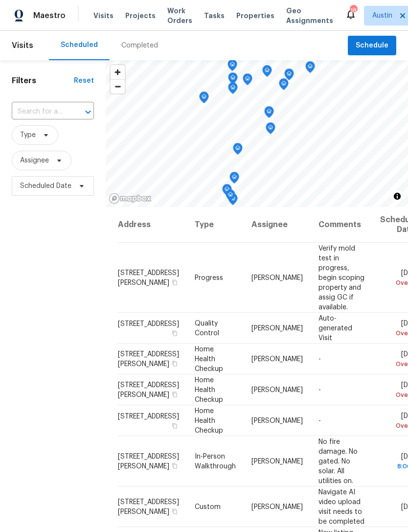 The width and height of the screenshot is (408, 532). What do you see at coordinates (39, 112) in the screenshot?
I see `input: Search for an address...` at bounding box center [39, 112].